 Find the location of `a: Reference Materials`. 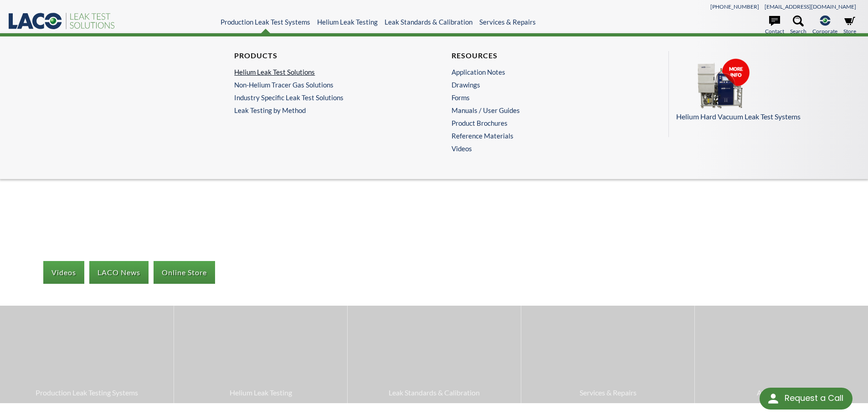

a: Reference Materials is located at coordinates (540, 136).